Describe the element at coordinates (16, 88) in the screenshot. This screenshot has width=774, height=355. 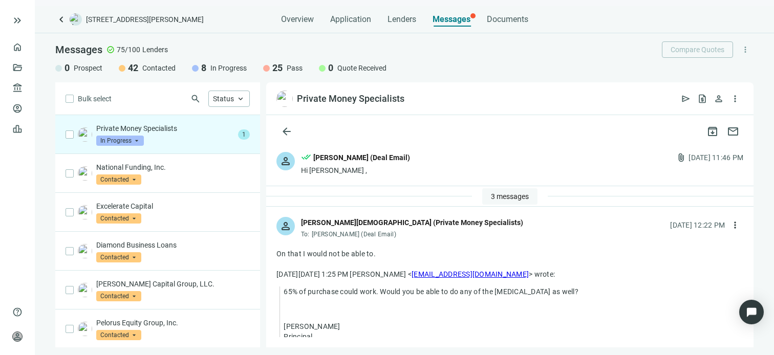
I see `span: account_balance` at that location.